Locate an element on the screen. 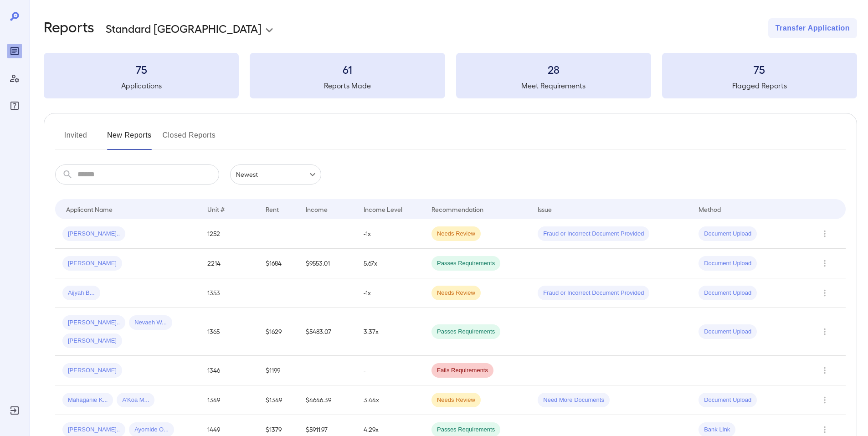 The width and height of the screenshot is (868, 436). button: New Reports is located at coordinates (129, 139).